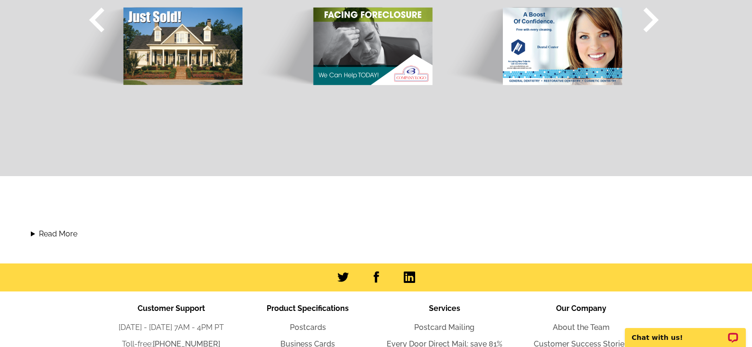  I want to click on a: About the Team, so click(581, 327).